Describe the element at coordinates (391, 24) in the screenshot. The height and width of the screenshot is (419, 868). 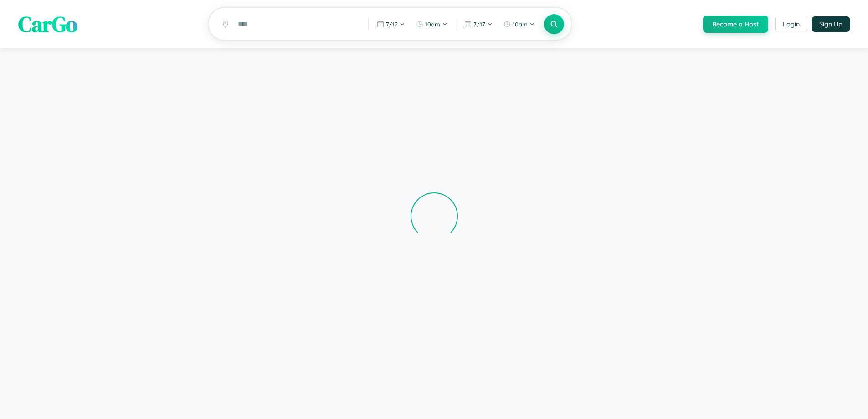
I see `span: 7 / 12` at that location.